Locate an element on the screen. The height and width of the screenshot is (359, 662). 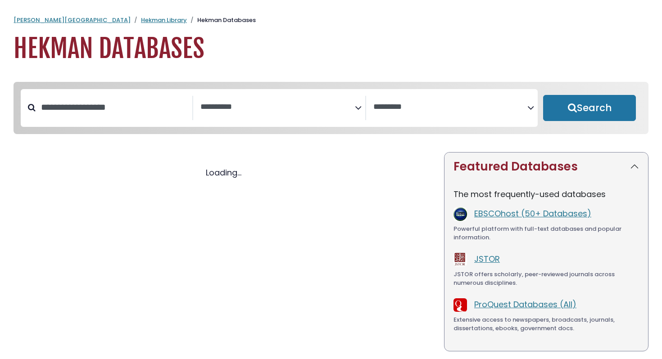
button: Featured Databases is located at coordinates (546, 167).